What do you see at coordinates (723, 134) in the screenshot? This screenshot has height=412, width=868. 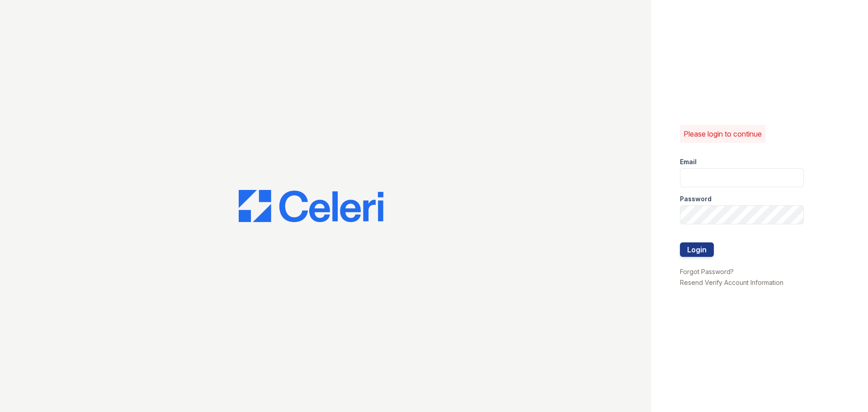 I see `p: Please login to continue` at bounding box center [723, 134].